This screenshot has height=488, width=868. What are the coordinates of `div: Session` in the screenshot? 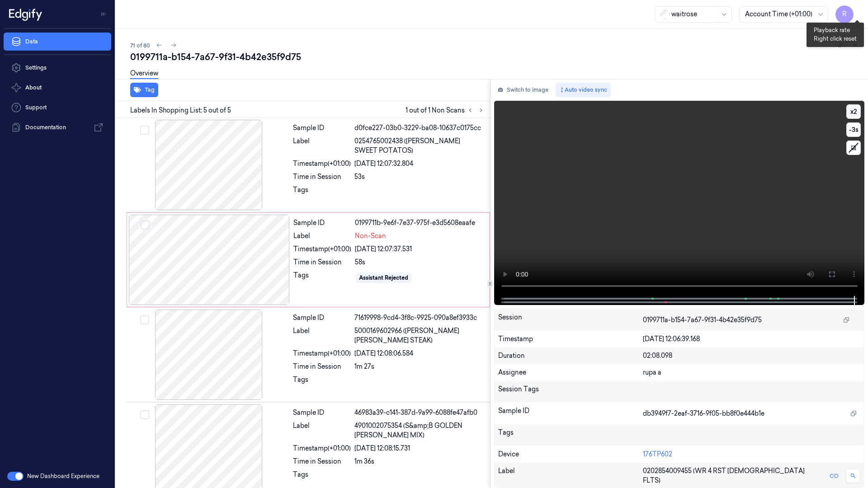 It's located at (571, 320).